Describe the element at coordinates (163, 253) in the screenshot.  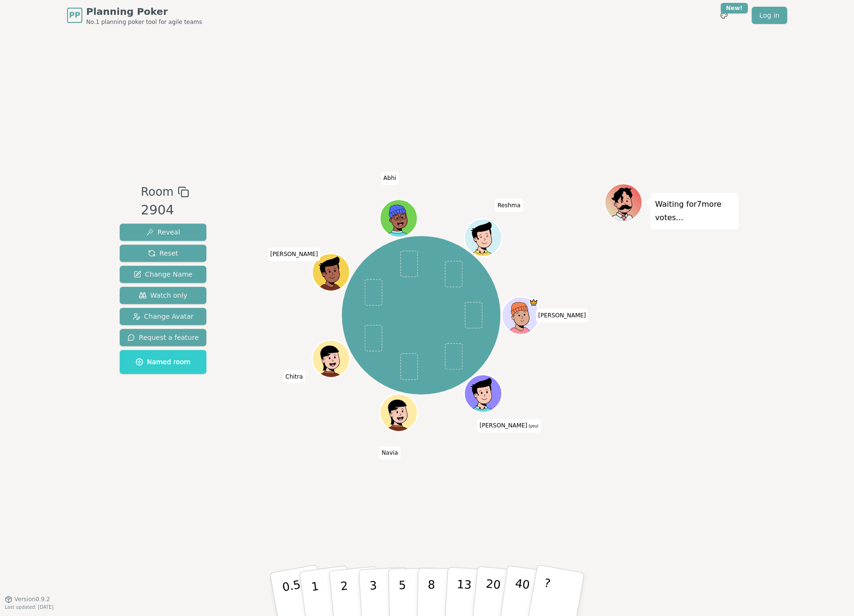
I see `button: Reset` at that location.